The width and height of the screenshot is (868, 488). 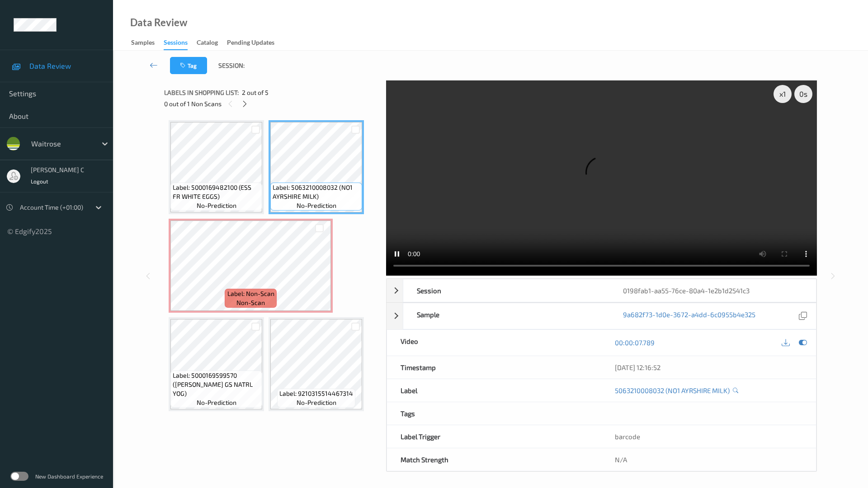 What do you see at coordinates (175, 44) in the screenshot?
I see `div: Sessions` at bounding box center [175, 44].